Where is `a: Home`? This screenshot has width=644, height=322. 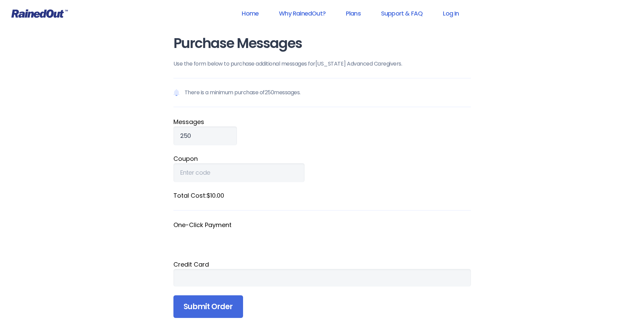 a: Home is located at coordinates (250, 13).